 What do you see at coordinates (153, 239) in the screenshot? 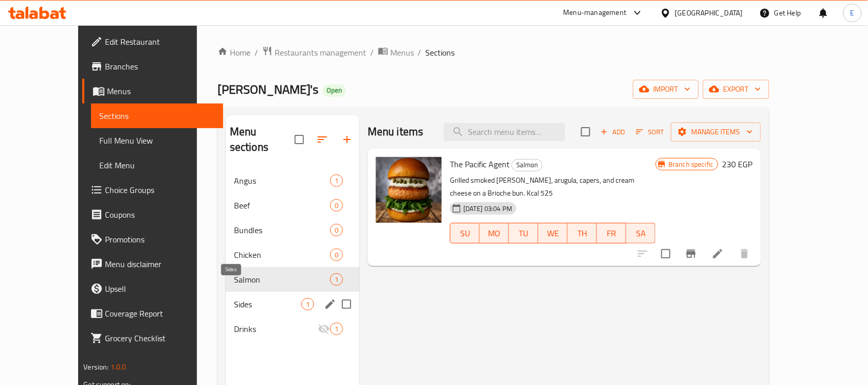
I see `a: Promotions` at bounding box center [153, 239].